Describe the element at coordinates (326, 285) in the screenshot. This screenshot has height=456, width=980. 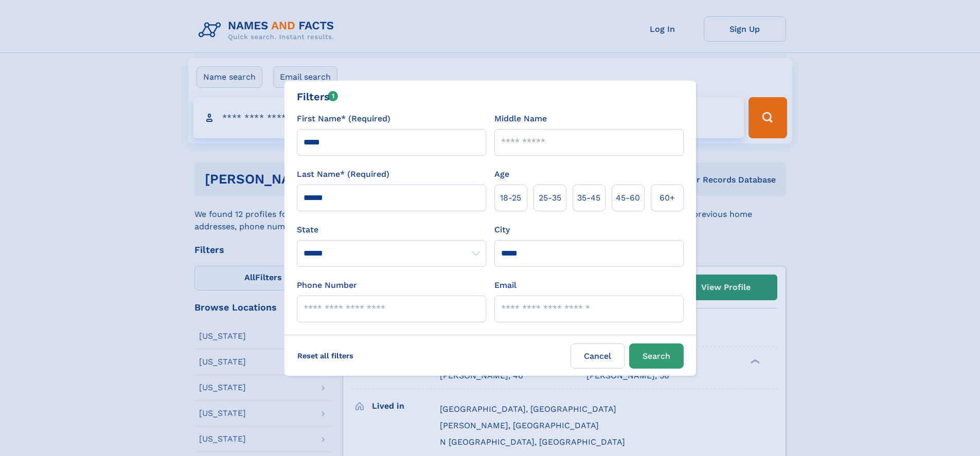
I see `label: Phone Number` at that location.